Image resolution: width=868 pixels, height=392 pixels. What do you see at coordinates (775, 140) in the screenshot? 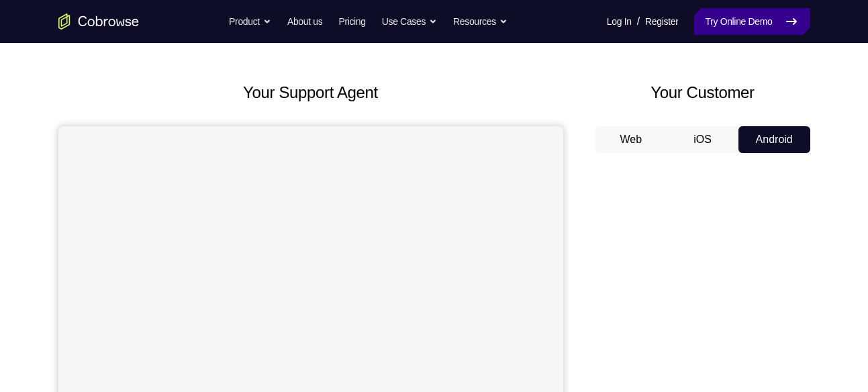
I see `button: Android` at bounding box center [775, 140].